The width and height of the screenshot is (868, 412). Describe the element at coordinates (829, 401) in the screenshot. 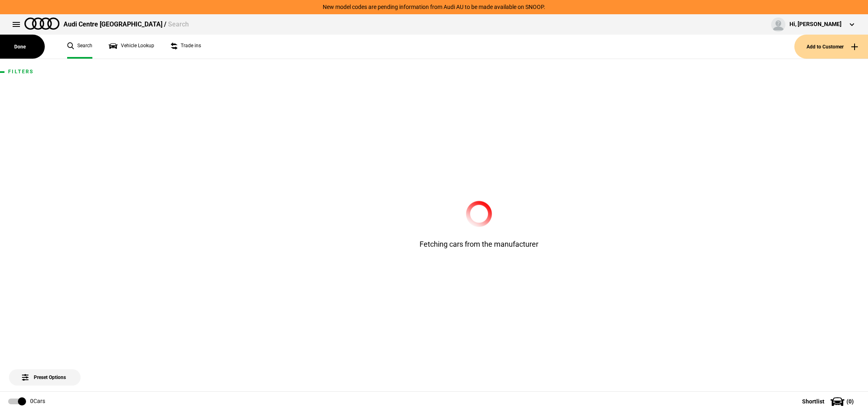

I see `button: Shortlist(0)` at that location.